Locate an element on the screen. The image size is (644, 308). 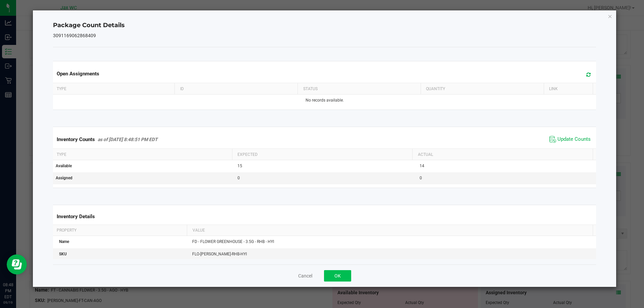
span: Value is located at coordinates (199, 231).